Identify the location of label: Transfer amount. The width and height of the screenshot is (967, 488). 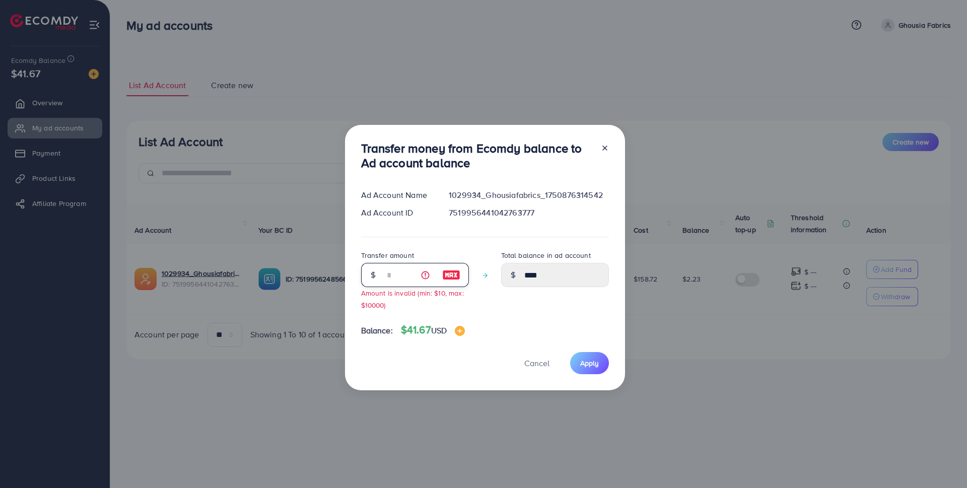
(387, 255).